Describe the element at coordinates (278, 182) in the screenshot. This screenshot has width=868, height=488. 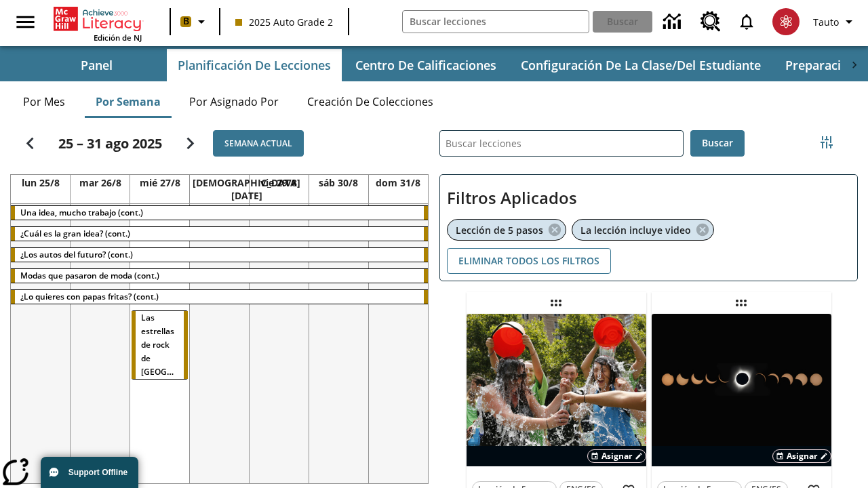
I see `a: 29 de agosto de 2025` at that location.